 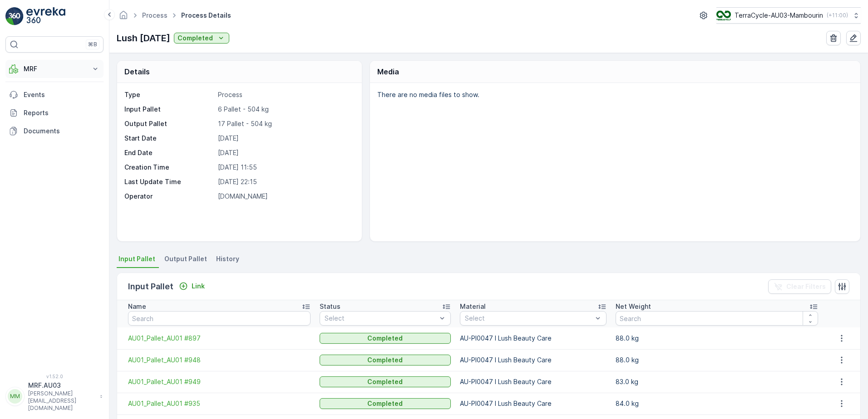 What do you see at coordinates (137, 306) in the screenshot?
I see `p: Name` at bounding box center [137, 306].